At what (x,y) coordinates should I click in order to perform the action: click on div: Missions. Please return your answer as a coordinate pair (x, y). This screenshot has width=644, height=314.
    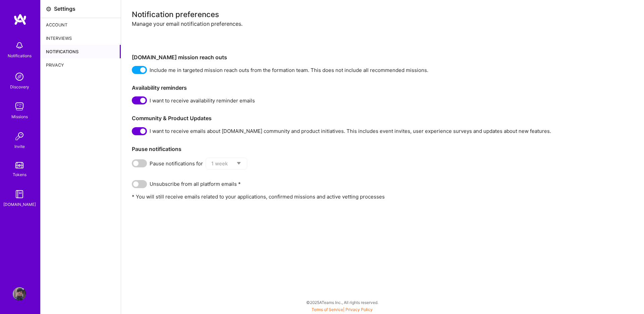
    Looking at the image, I should click on (19, 116).